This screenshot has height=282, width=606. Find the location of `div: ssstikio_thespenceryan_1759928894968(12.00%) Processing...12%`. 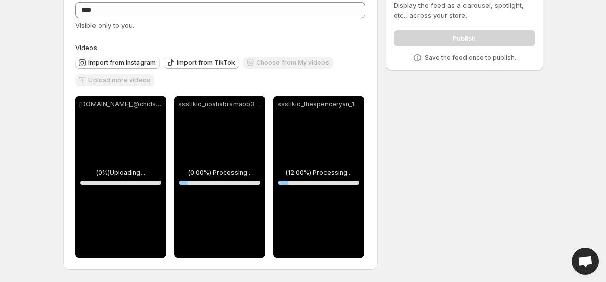

div: ssstikio_thespenceryan_1759928894968(12.00%) Processing...12% is located at coordinates (319, 177).